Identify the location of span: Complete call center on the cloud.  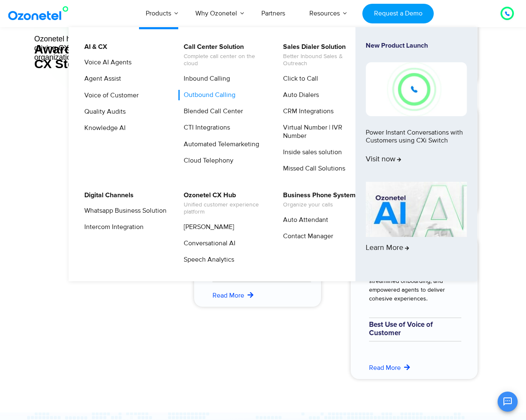
(225, 60).